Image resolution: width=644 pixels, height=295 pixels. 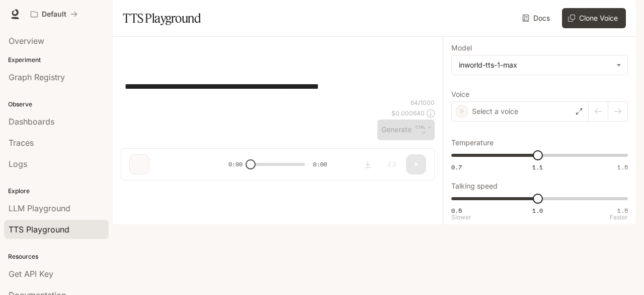 I want to click on p: Default, so click(x=54, y=14).